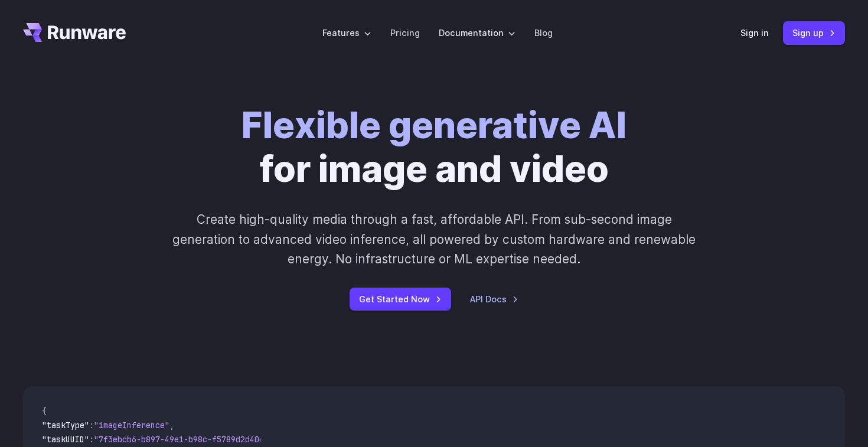  I want to click on span: "taskType", so click(65, 425).